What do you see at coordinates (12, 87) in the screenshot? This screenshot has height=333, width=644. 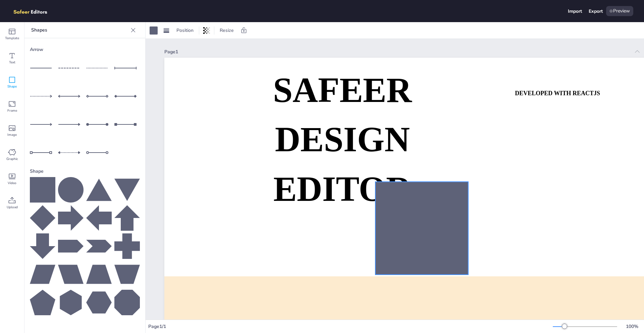 I see `span: Shape` at bounding box center [12, 87].